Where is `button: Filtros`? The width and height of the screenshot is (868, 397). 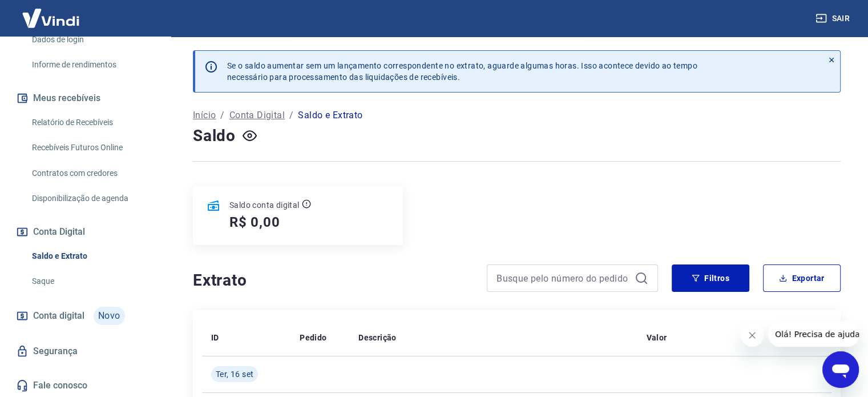 button: Filtros is located at coordinates (711, 278).